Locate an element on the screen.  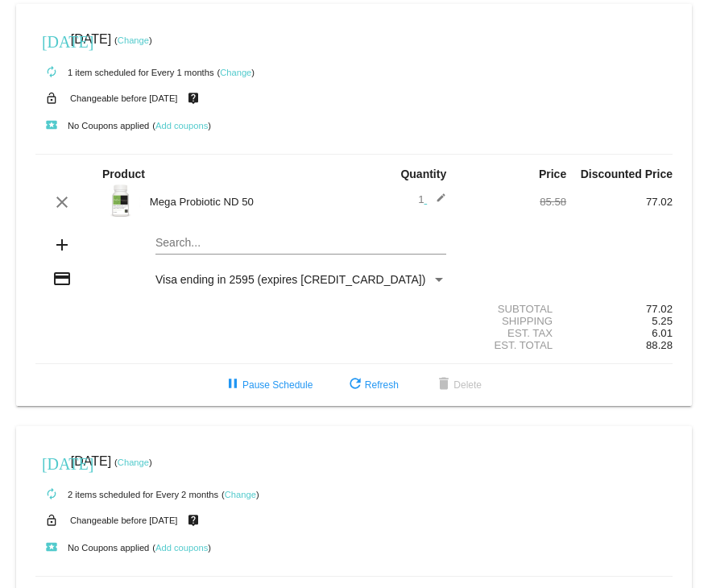
mat-icon: pause is located at coordinates (233, 385).